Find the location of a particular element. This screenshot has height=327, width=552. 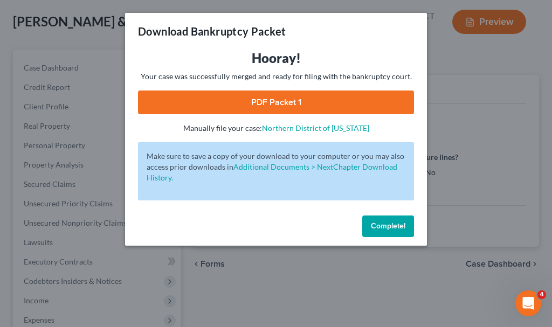

span: Complete! is located at coordinates (388, 226).